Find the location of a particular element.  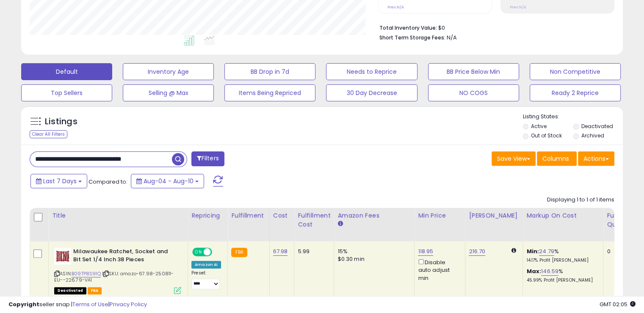

div: Markup on Cost is located at coordinates (563, 215).